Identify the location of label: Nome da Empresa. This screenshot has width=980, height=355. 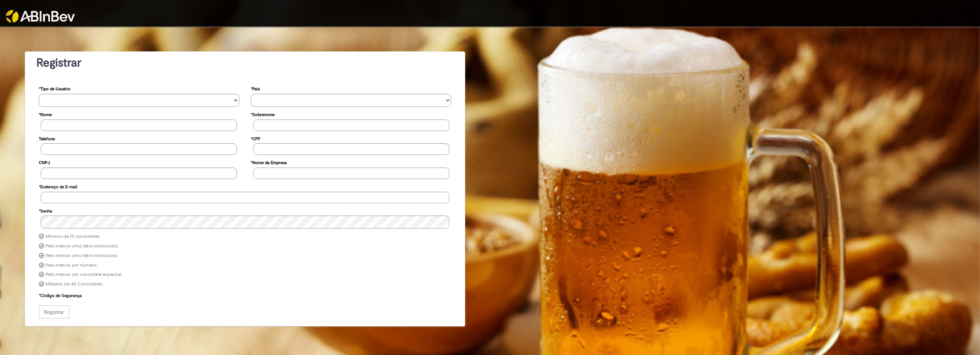
(269, 162).